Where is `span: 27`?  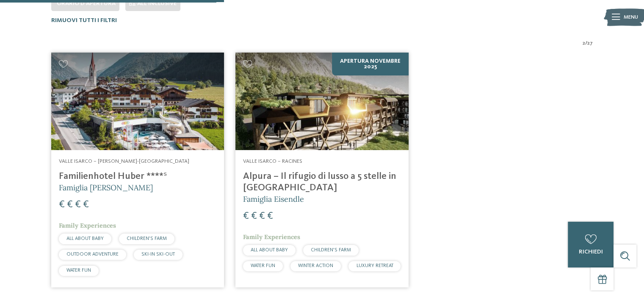
span: 27 is located at coordinates (590, 43).